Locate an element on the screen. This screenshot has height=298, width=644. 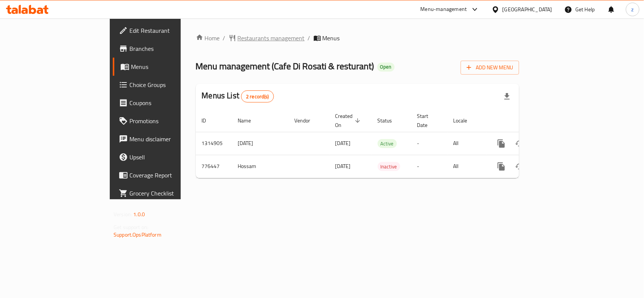
a: Grocery Checklist is located at coordinates (165, 193).